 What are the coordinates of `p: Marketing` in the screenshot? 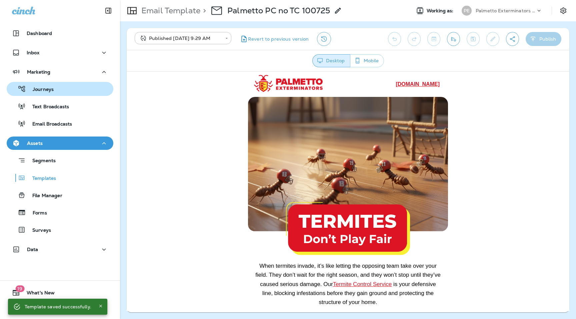 It's located at (39, 72).